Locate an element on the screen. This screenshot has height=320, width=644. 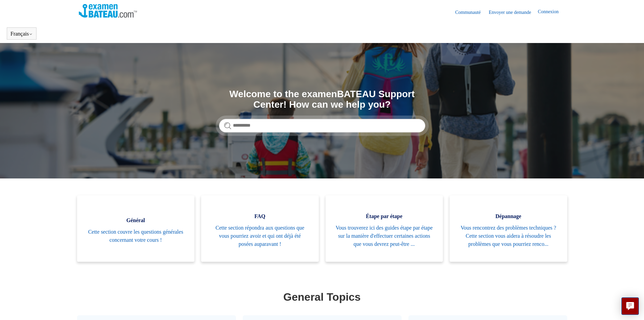
a: Envoyer une demande is located at coordinates (513, 12).